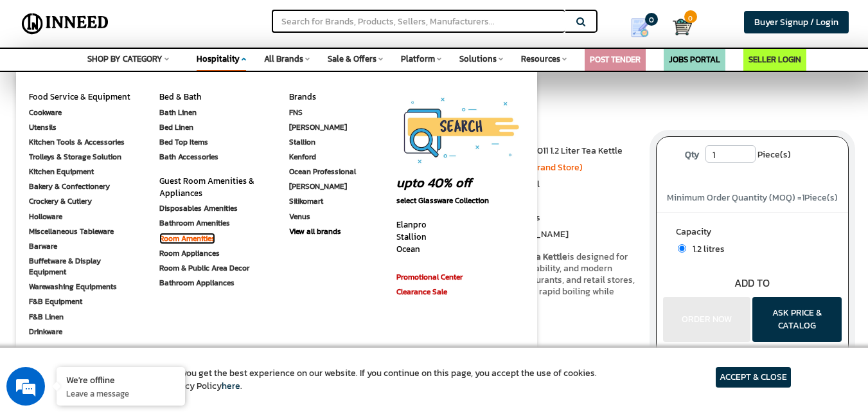 The image size is (868, 412). I want to click on span: We are offline. Please leave us a message., so click(125, 189).